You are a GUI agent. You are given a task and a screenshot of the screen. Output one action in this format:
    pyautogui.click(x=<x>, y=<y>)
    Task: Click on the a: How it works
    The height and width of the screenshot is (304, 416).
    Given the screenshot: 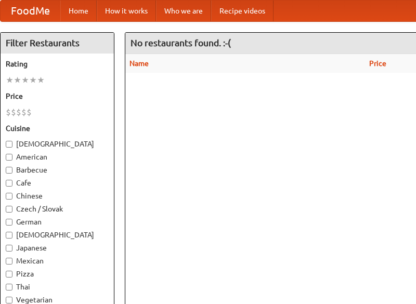 What is the action you would take?
    pyautogui.click(x=126, y=11)
    